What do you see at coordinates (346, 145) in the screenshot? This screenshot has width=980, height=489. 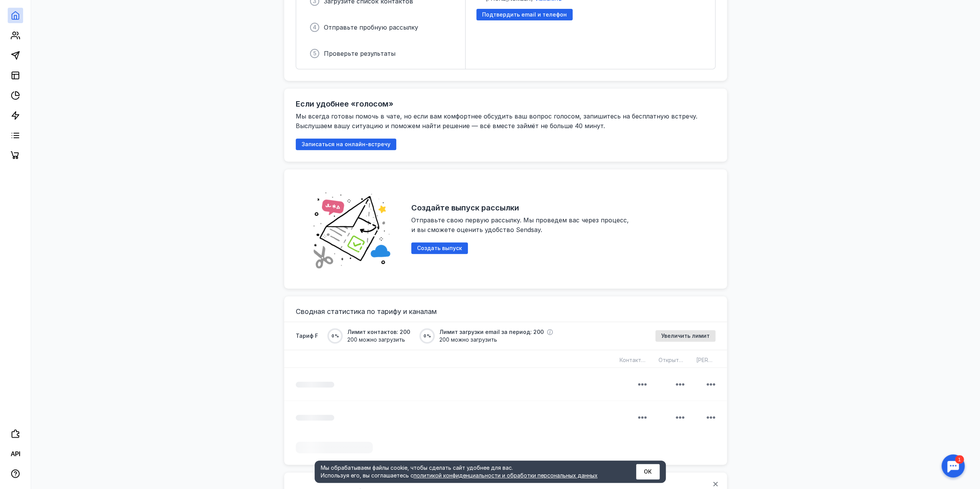 I see `button: Записаться на онлайн-встречу` at bounding box center [346, 145].